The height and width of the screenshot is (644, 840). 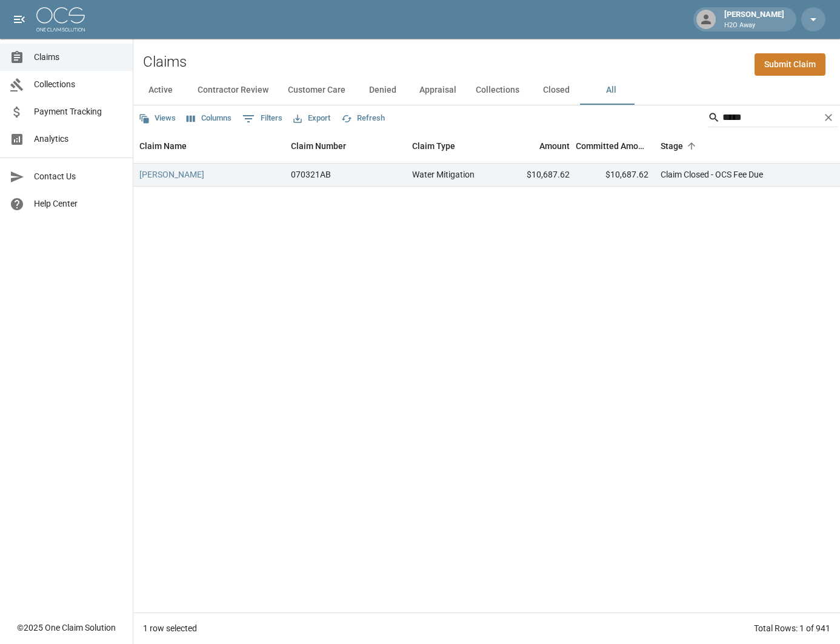 I want to click on a: Submit Claim, so click(x=789, y=64).